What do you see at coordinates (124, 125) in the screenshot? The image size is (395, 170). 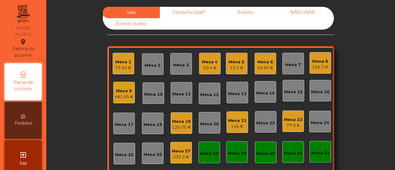 I see `div: Mesa 17` at bounding box center [124, 125].